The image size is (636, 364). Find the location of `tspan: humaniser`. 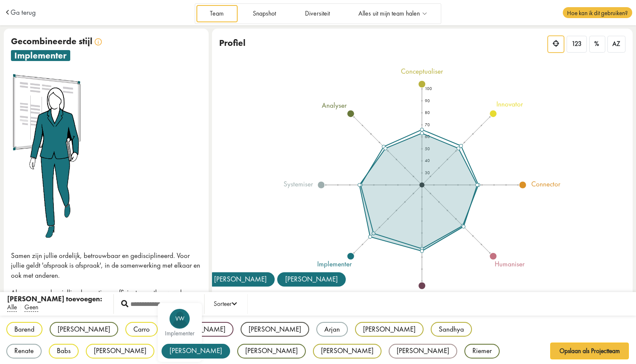

tspan: humaniser is located at coordinates (510, 264).